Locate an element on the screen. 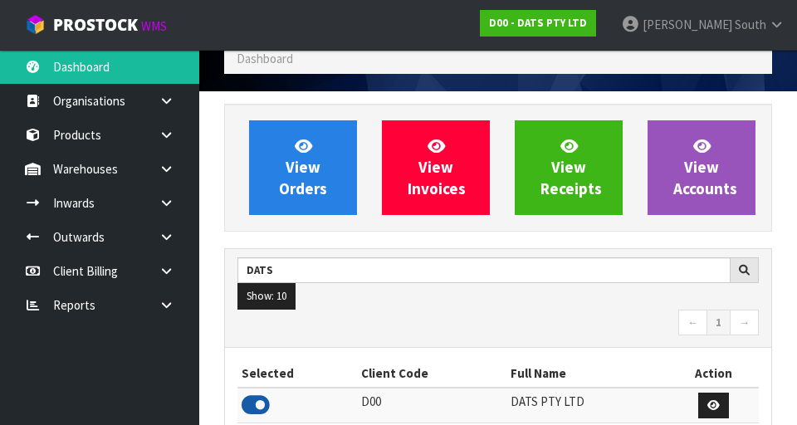 The width and height of the screenshot is (797, 425). th: Action is located at coordinates (713, 374).